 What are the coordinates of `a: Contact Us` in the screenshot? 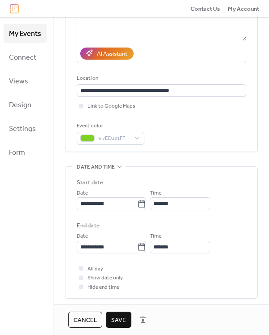 It's located at (205, 9).